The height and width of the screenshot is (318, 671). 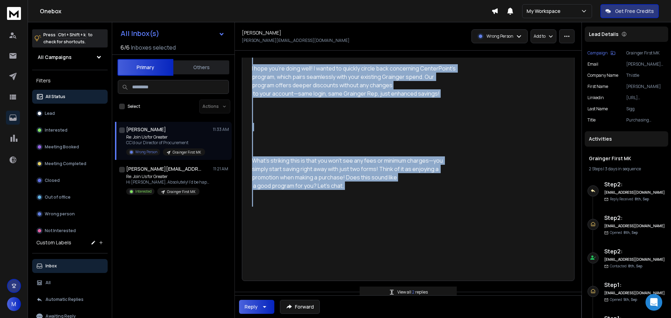 I want to click on div: Reply, so click(x=251, y=307).